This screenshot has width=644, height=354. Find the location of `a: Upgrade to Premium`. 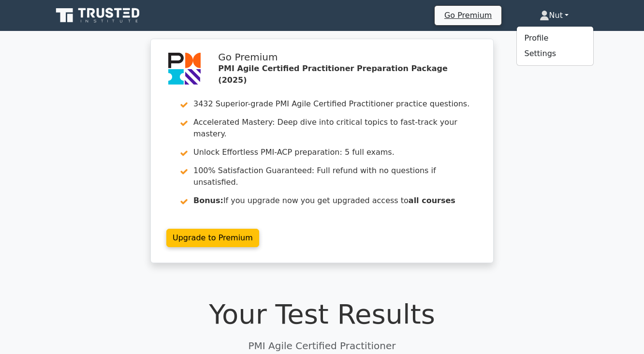

a: Upgrade to Premium is located at coordinates (213, 238).